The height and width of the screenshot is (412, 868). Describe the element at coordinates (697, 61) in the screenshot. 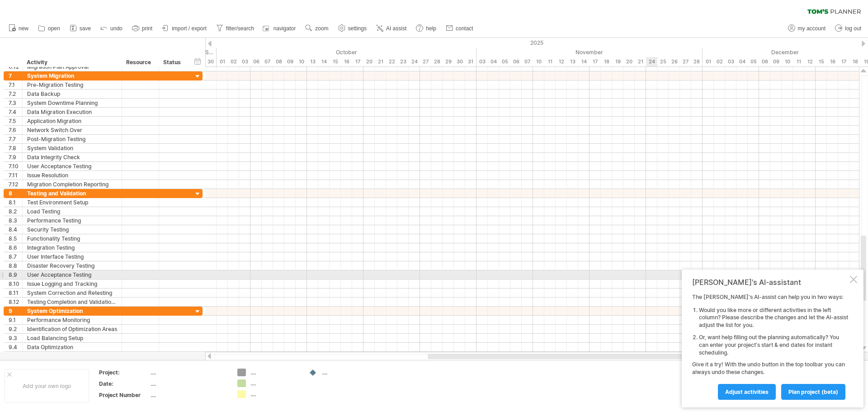

I see `div: Friday, 28 November 2025` at that location.